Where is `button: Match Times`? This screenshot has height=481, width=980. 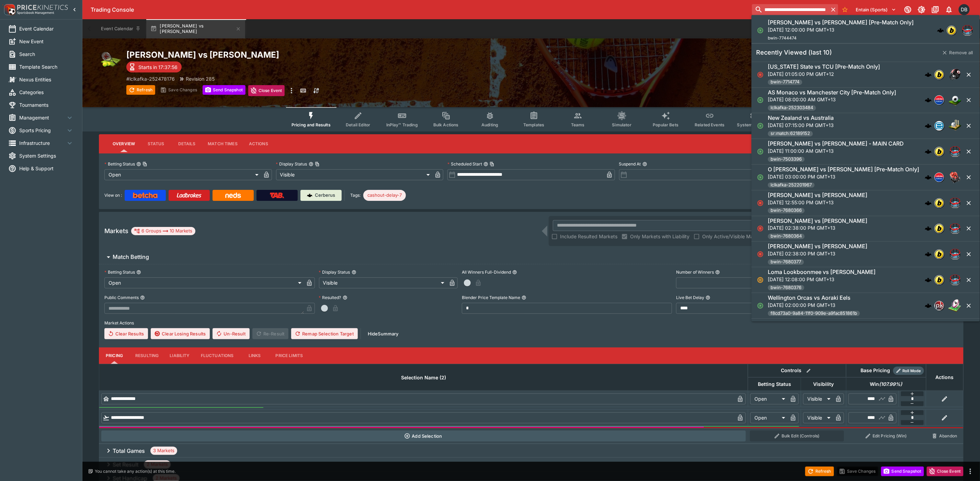
button: Match Times is located at coordinates (222, 144).